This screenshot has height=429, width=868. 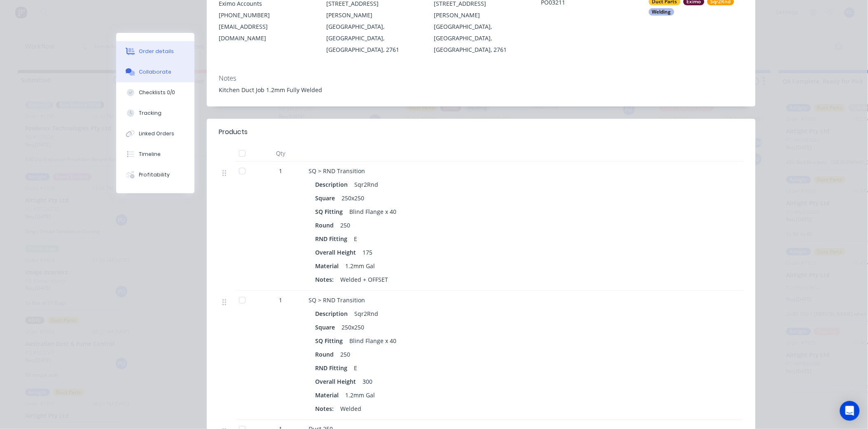 I want to click on button: Timeline, so click(x=156, y=155).